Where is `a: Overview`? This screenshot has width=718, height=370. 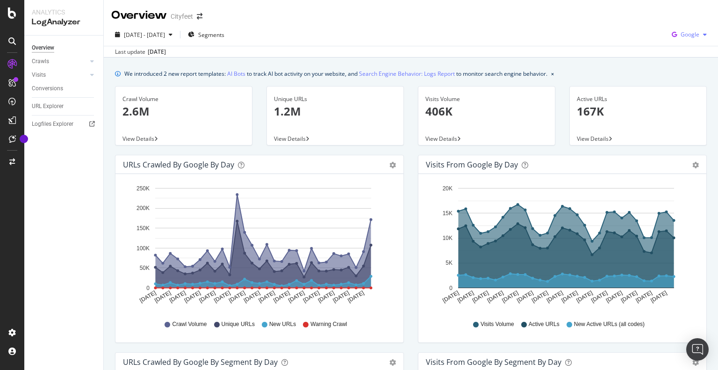
a: Overview is located at coordinates (64, 48).